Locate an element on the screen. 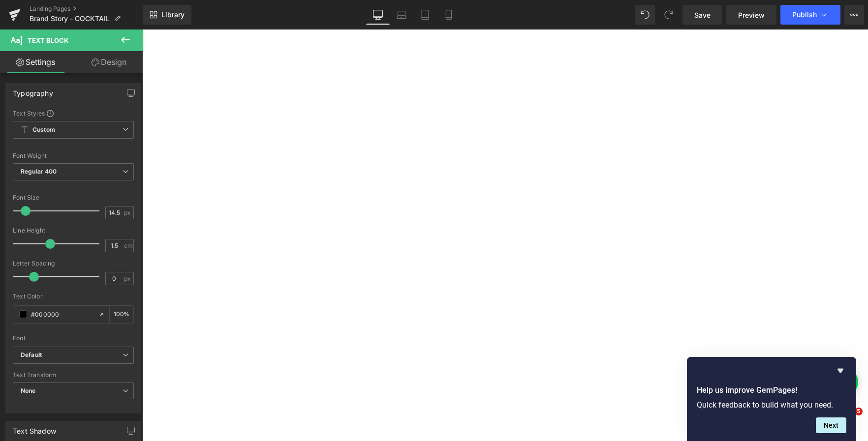  div: Font is located at coordinates (73, 339).